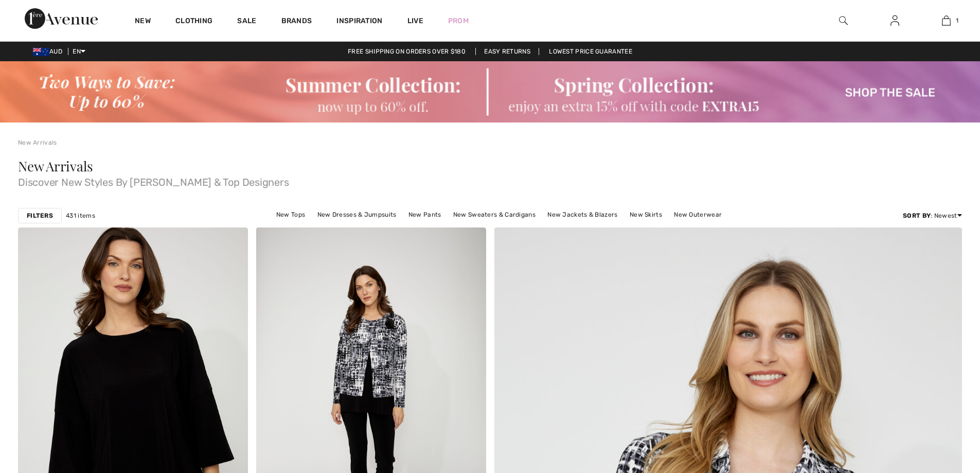  Describe the element at coordinates (40, 216) in the screenshot. I see `strong: Filters` at that location.